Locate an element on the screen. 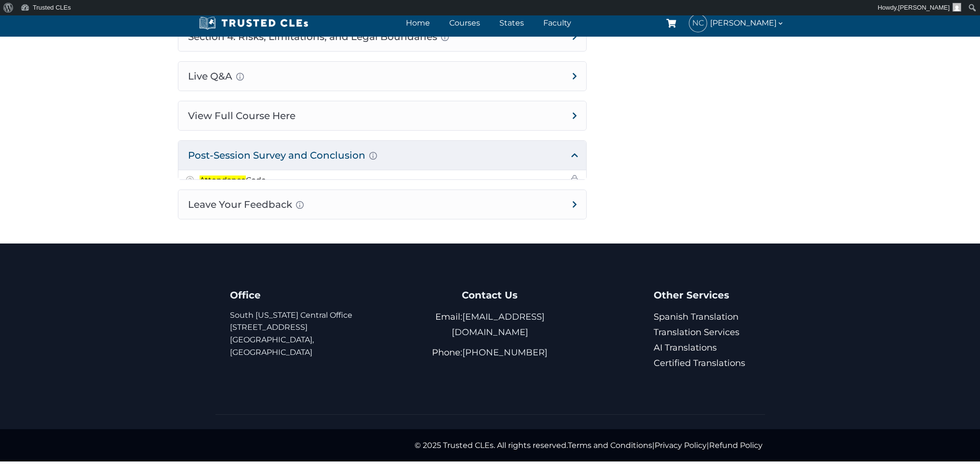  a: Refund Policy is located at coordinates (735, 445).